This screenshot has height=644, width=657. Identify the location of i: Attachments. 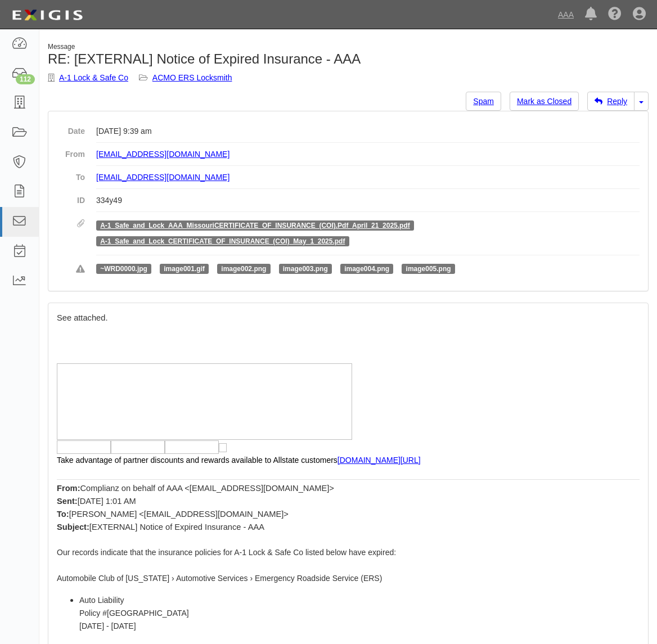
(81, 224).